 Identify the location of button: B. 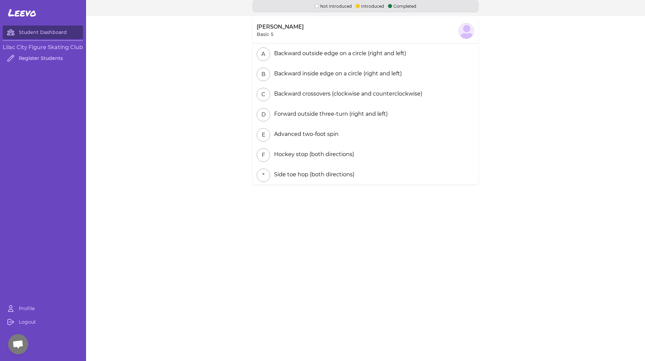
(263, 74).